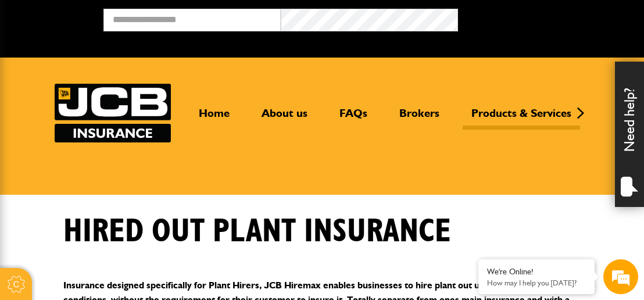 The height and width of the screenshot is (300, 644). What do you see at coordinates (536, 282) in the screenshot?
I see `p: How may I help you today?` at bounding box center [536, 282].